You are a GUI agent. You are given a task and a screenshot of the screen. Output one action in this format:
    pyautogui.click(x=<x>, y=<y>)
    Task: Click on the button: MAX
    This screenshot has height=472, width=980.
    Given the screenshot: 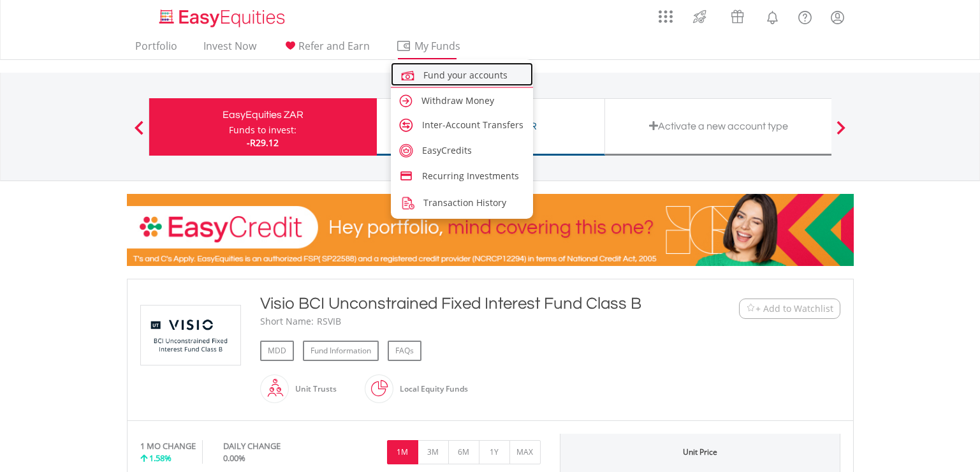 What is the action you would take?
    pyautogui.click(x=525, y=452)
    